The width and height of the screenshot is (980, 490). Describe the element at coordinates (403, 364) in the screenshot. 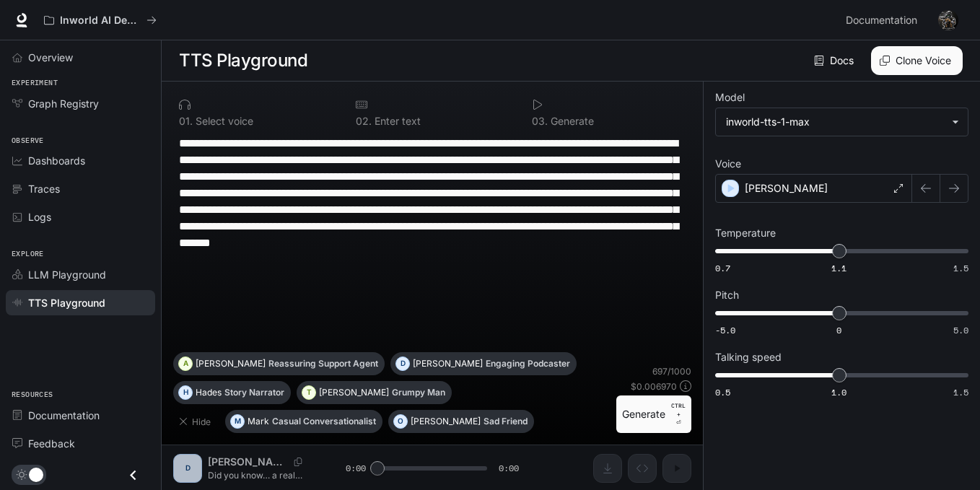

I see `div: D` at that location.